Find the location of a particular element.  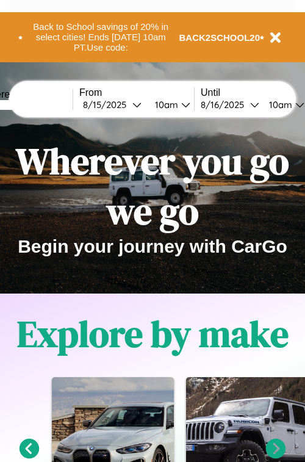

button: 8/15/2025 is located at coordinates (112, 104).